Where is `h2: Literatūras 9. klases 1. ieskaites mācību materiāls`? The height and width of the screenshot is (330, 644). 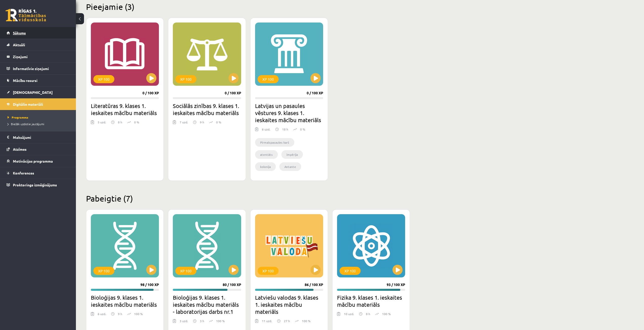 h2: Literatūras 9. klases 1. ieskaites mācību materiāls is located at coordinates (125, 109).